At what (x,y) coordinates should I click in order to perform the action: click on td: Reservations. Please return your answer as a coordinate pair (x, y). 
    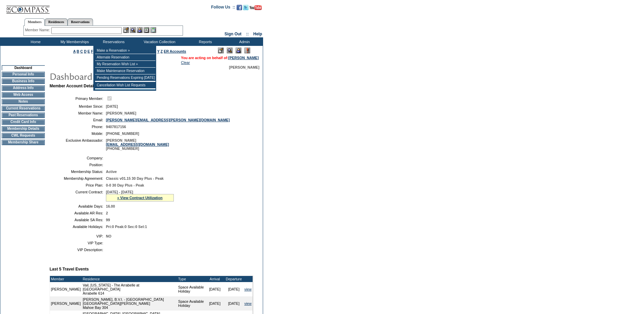
    Looking at the image, I should click on (113, 41).